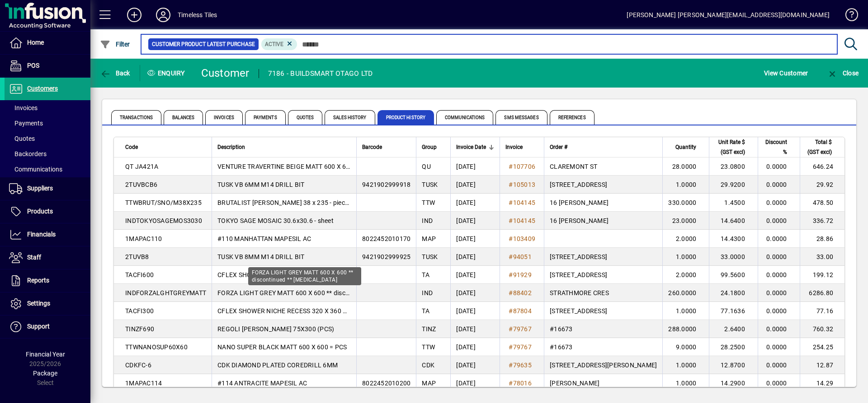 This screenshot has height=403, width=868. I want to click on a: #91929, so click(520, 275).